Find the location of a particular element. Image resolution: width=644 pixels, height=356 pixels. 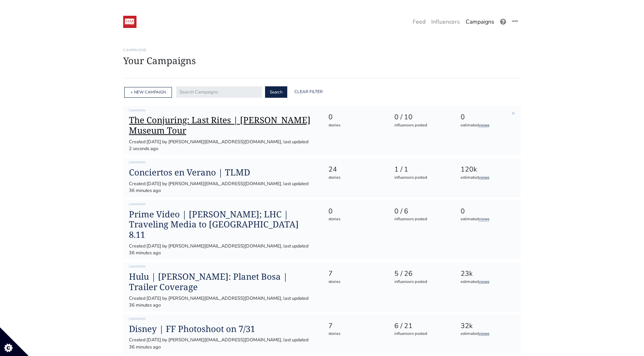

h1: Your Campaigns is located at coordinates (322, 61).